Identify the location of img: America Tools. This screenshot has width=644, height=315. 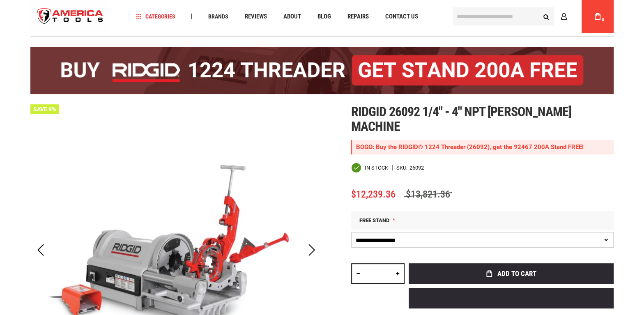
(70, 17).